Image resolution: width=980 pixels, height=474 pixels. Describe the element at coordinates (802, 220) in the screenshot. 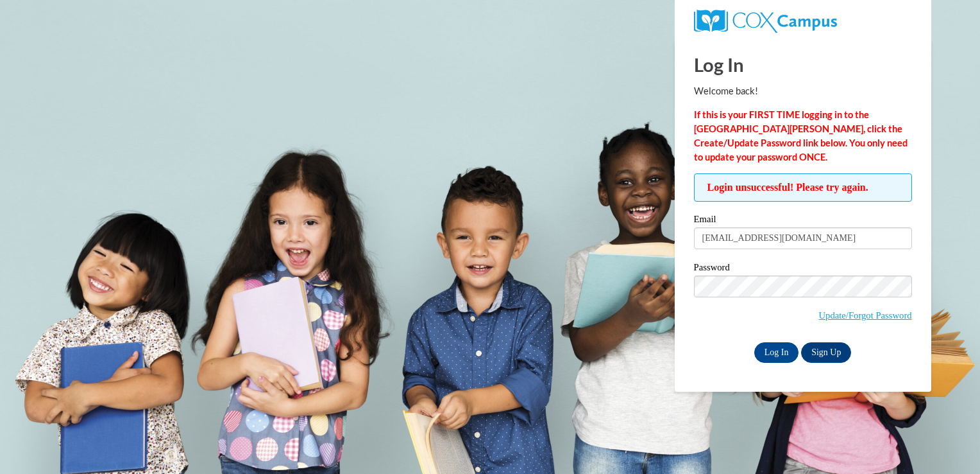

I see `label: Email` at that location.